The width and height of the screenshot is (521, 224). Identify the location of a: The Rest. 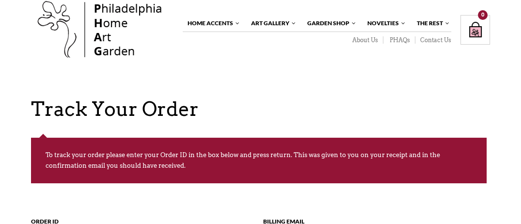
(431, 23).